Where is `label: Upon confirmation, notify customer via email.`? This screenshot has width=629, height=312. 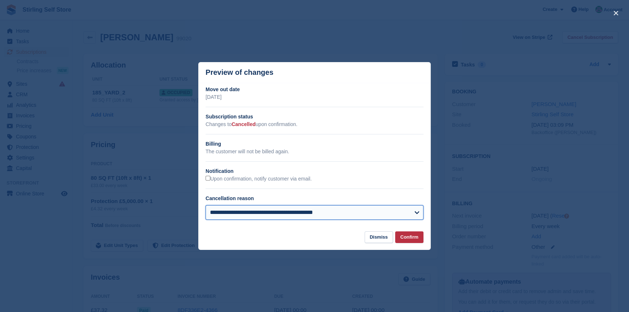
label: Upon confirmation, notify customer via email. is located at coordinates (259, 179).